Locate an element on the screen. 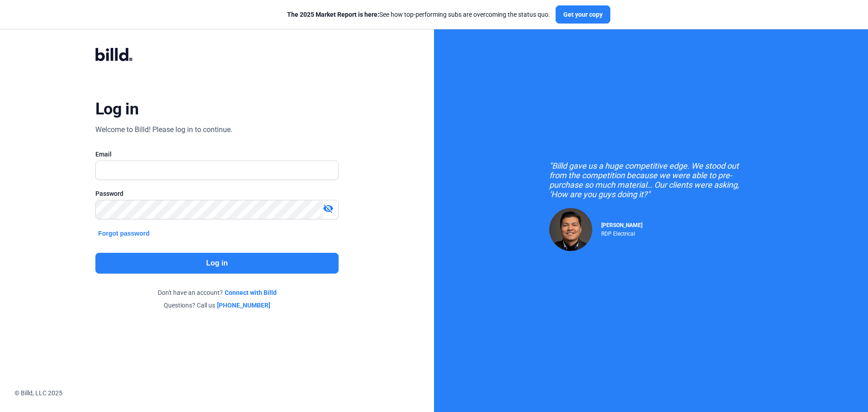 Image resolution: width=868 pixels, height=412 pixels. div: Password is located at coordinates (217, 194).